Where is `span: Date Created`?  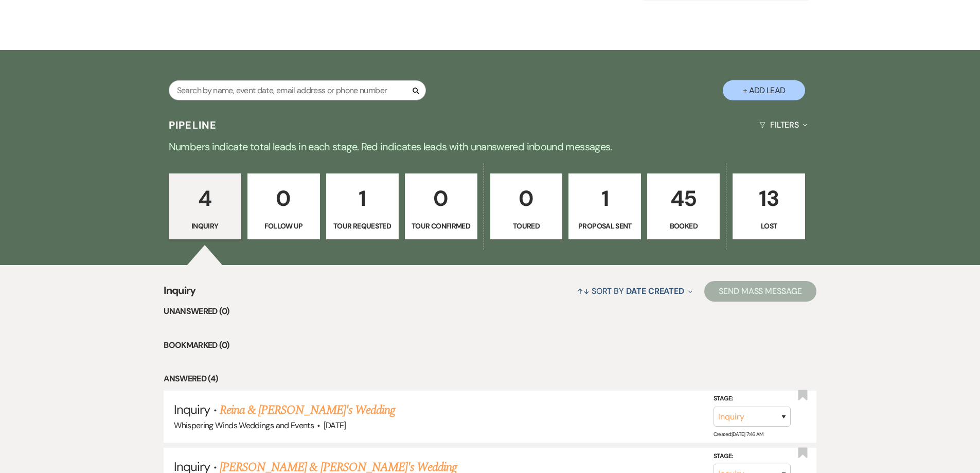
span: Date Created is located at coordinates (655, 291).